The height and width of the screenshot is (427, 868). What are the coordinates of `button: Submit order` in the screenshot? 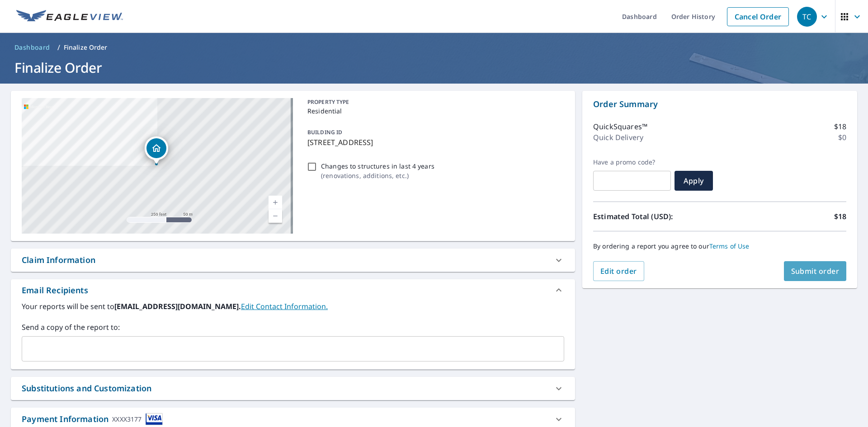 It's located at (815, 271).